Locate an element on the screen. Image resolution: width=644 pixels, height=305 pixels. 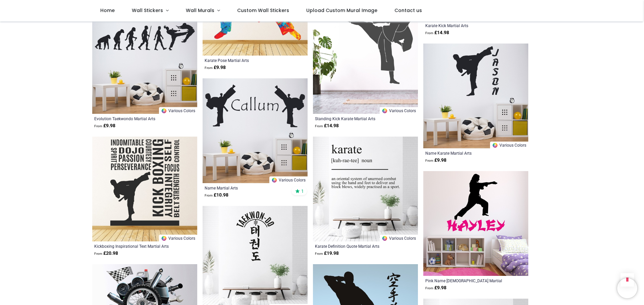
span: Upload Custom Mural Image is located at coordinates (342, 10).